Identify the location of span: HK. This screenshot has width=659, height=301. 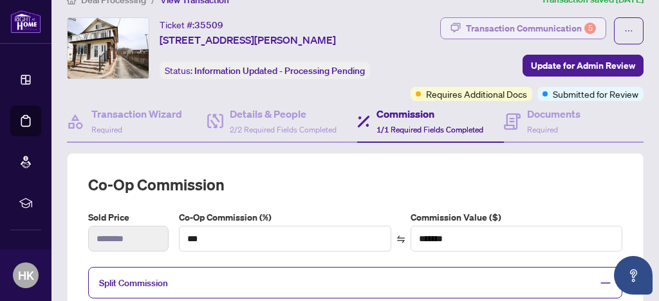
(26, 275).